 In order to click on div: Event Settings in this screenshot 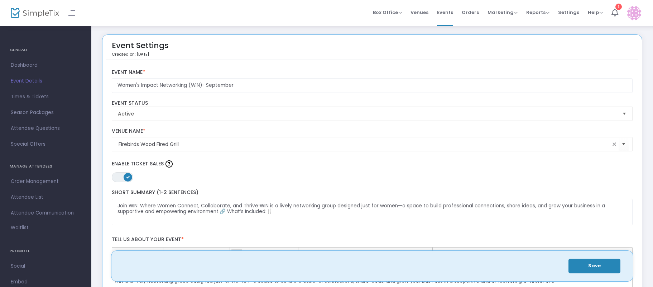, I will do `click(140, 49)`.